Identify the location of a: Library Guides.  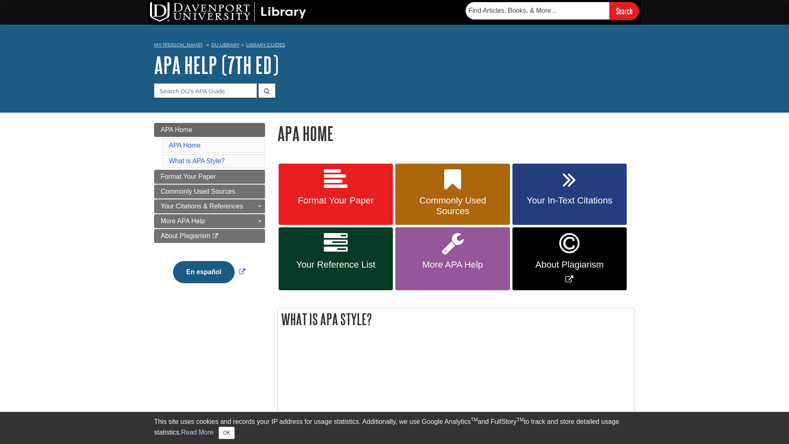
(266, 45).